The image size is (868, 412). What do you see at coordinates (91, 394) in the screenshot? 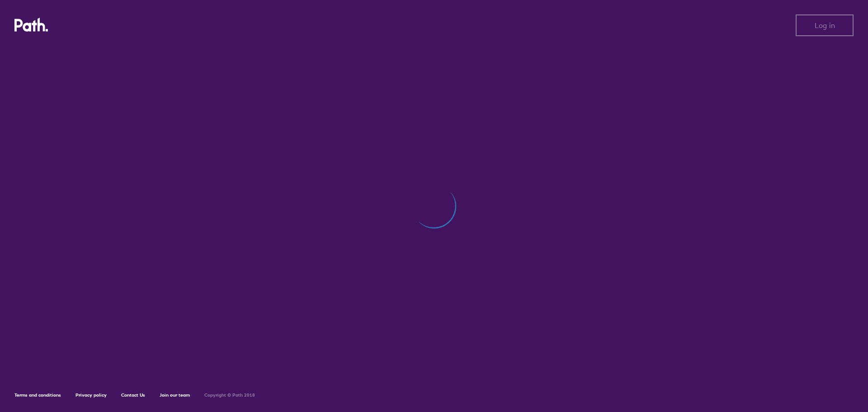
I see `a: Privacy policy` at bounding box center [91, 394].